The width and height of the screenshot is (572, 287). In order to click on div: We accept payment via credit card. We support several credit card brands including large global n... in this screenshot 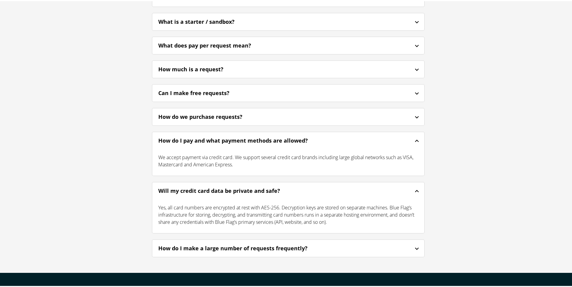, I will do `click(288, 160)`.